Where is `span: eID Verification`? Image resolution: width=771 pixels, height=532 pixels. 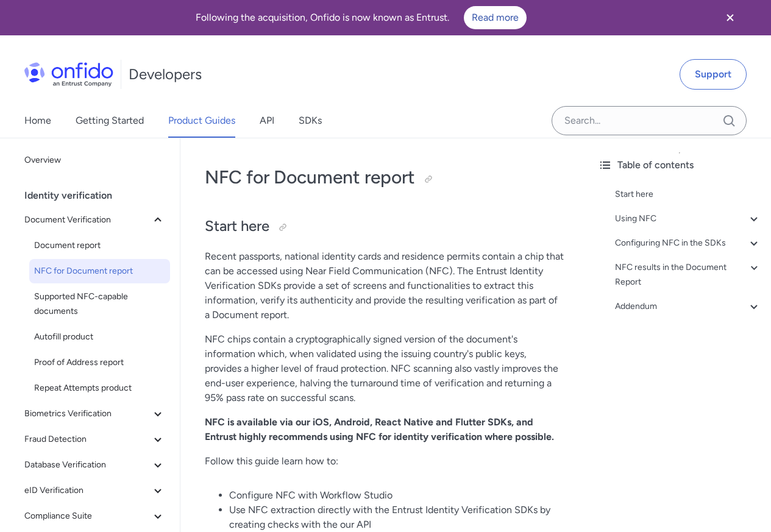
span: eID Verification is located at coordinates (87, 491).